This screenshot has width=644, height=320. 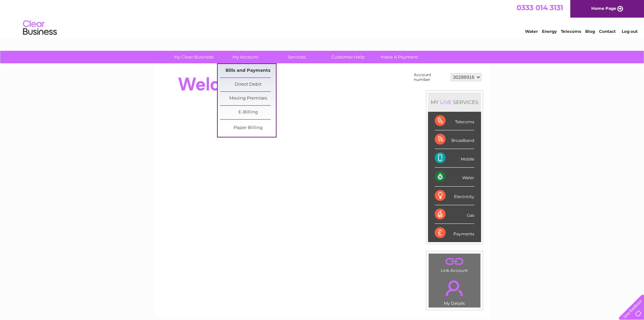 What do you see at coordinates (245, 57) in the screenshot?
I see `a: My Account` at bounding box center [245, 57].